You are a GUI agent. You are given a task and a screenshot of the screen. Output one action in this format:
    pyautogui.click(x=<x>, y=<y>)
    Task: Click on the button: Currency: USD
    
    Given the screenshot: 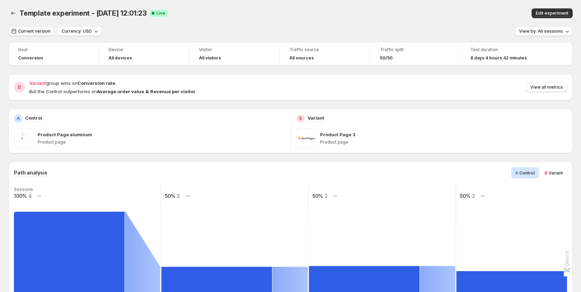 What is the action you would take?
    pyautogui.click(x=79, y=31)
    